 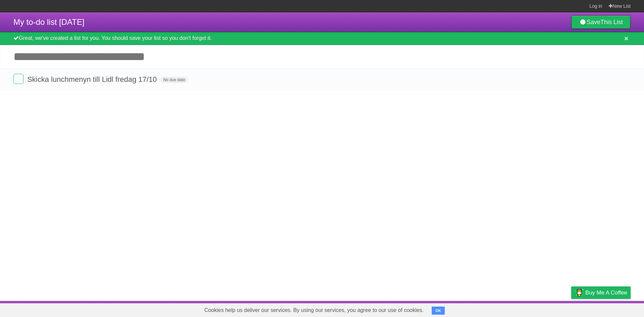 I want to click on a: Terms, so click(x=547, y=309).